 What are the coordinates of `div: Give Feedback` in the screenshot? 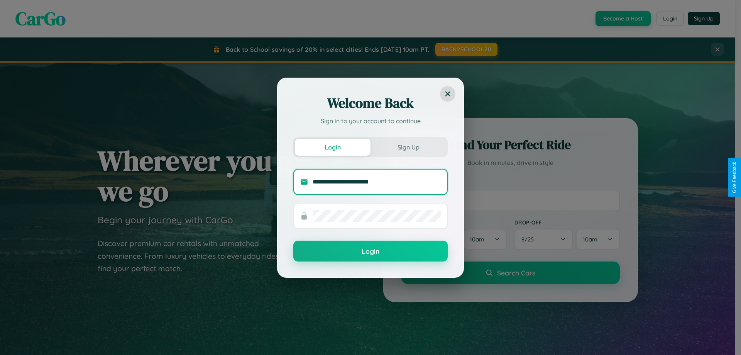 It's located at (735, 177).